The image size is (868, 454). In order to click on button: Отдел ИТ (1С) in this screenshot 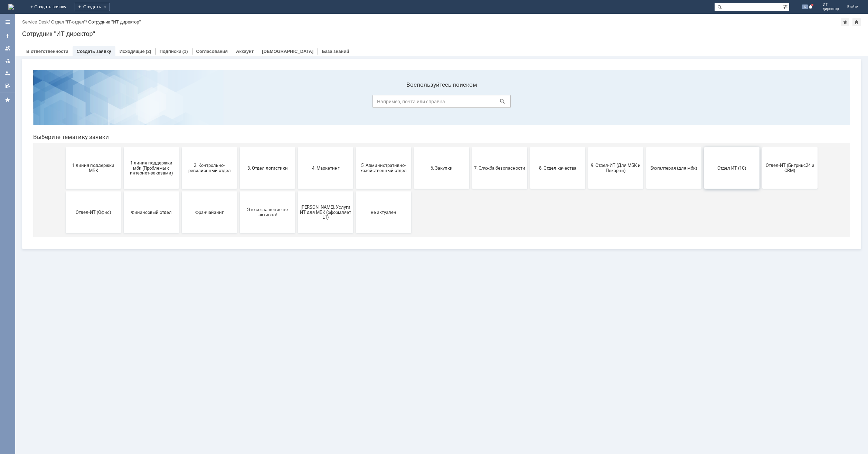, I will do `click(704, 104)`.